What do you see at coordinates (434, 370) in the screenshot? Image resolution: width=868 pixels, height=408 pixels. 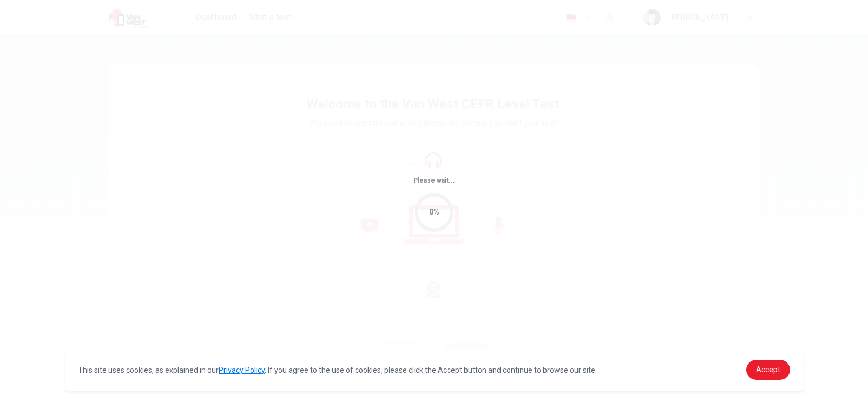 I see `div: cookieconsent` at bounding box center [434, 370].